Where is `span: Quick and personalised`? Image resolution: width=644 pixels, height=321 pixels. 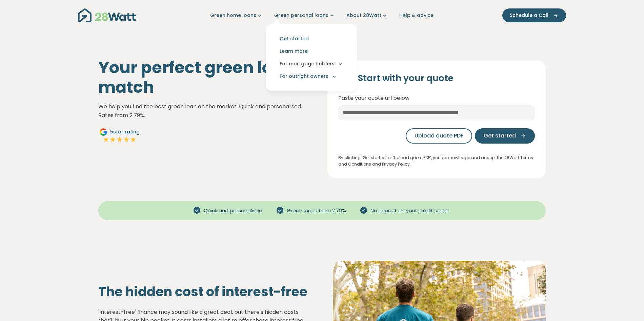
span: Quick and personalised is located at coordinates (233, 211).